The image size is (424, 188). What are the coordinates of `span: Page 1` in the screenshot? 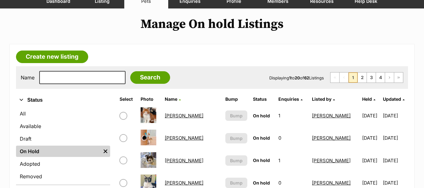 It's located at (353, 78).